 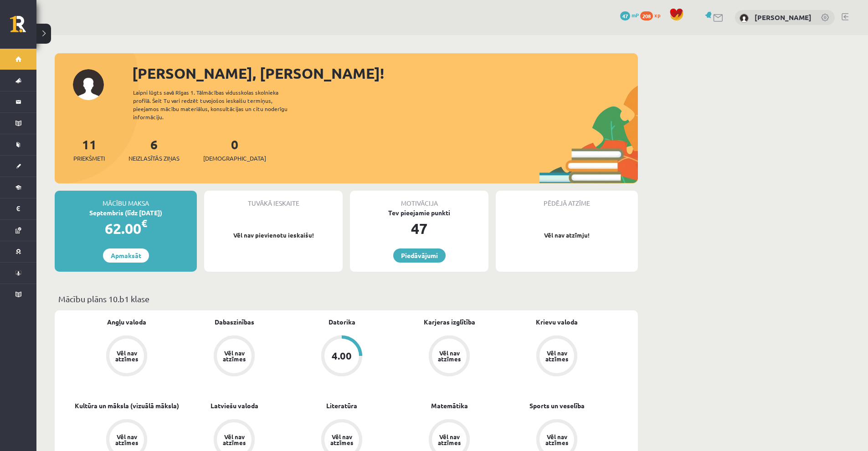 What do you see at coordinates (342, 356) in the screenshot?
I see `div: 4.00` at bounding box center [342, 356].